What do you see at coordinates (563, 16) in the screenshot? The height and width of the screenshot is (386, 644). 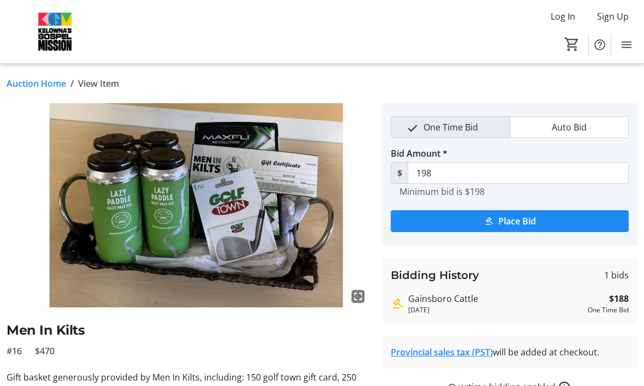 I see `span: Log In` at bounding box center [563, 16].